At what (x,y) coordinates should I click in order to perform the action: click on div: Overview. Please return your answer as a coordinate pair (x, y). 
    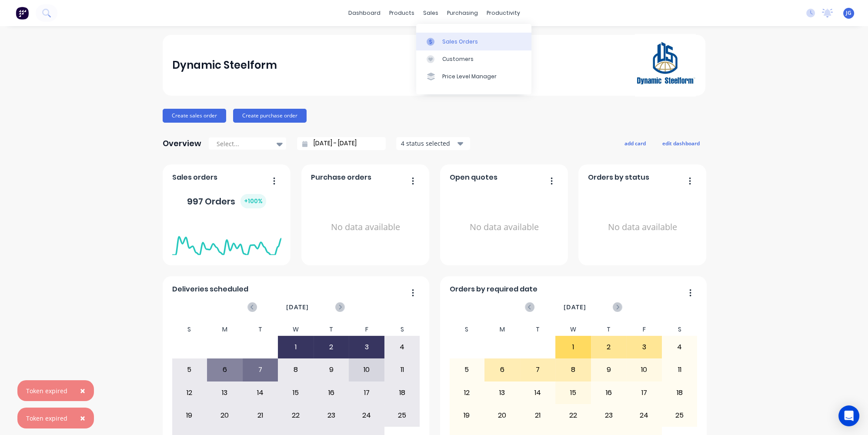
    Looking at the image, I should click on (182, 144).